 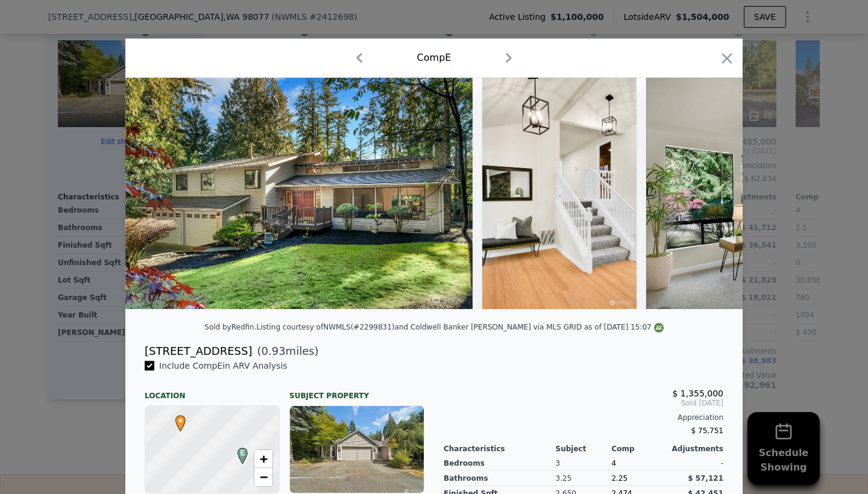 I want to click on span: 0.93, so click(x=274, y=351).